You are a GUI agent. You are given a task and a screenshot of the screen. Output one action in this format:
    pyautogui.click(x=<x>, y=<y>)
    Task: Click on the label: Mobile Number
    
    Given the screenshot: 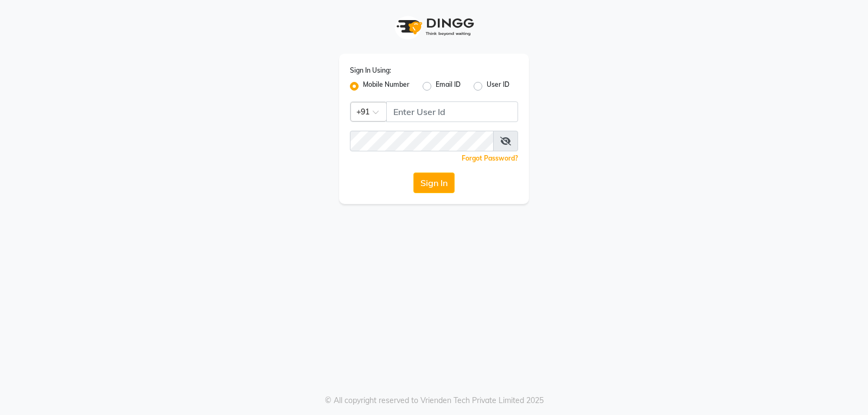 What is the action you would take?
    pyautogui.click(x=387, y=87)
    